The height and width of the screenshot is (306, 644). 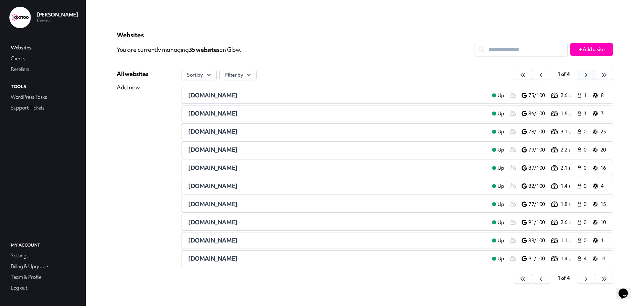 I want to click on a: 10, so click(x=600, y=222).